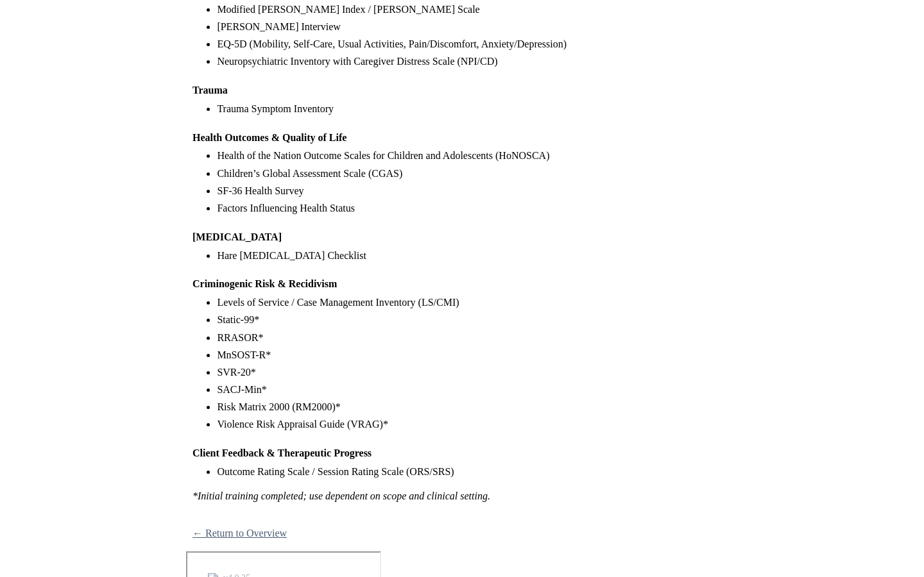 The width and height of the screenshot is (924, 577). I want to click on img: logo_orange.svg, so click(25, 25).